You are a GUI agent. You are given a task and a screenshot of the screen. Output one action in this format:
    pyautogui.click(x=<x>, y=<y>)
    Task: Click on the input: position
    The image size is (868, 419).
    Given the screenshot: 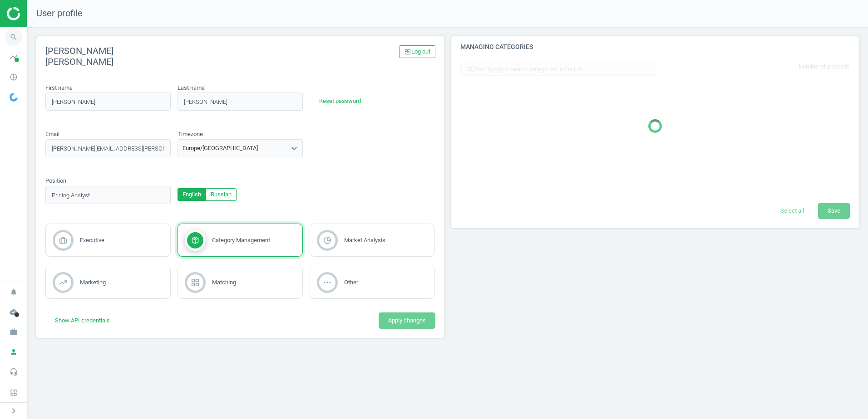 What is the action you would take?
    pyautogui.click(x=108, y=195)
    